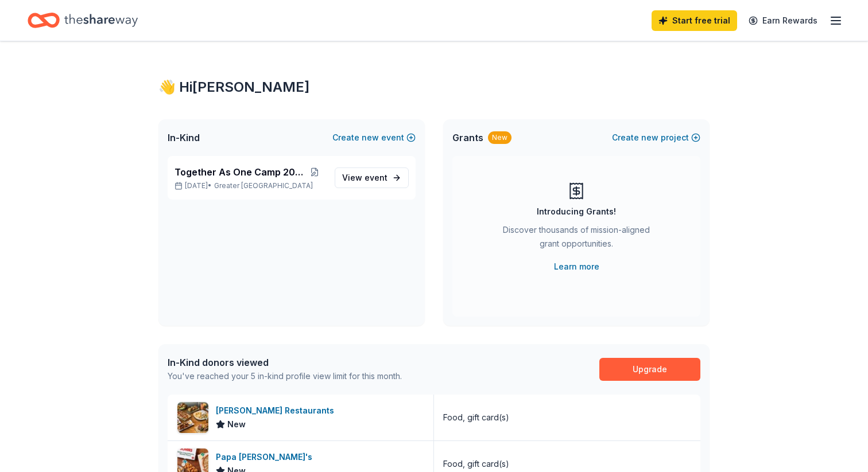  Describe the element at coordinates (184, 137) in the screenshot. I see `span: In-Kind` at that location.